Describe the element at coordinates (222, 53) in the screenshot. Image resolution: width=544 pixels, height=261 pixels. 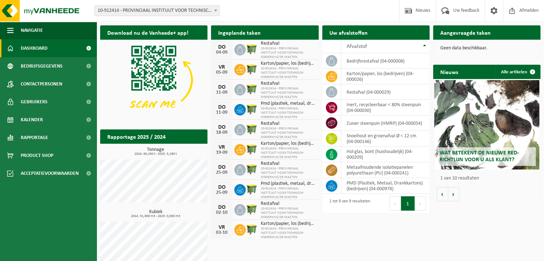
I see `div: 04-09` at that location.